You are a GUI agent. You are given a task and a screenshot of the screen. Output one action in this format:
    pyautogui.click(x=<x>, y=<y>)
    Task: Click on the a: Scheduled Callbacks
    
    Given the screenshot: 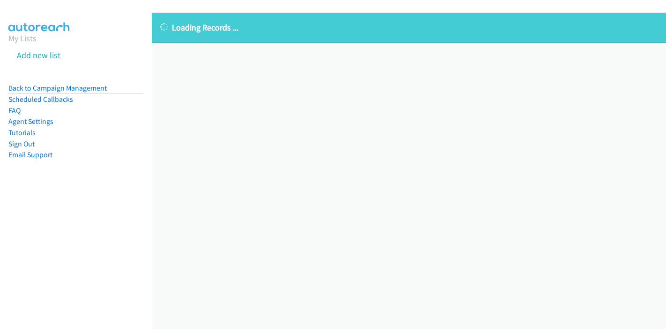 What is the action you would take?
    pyautogui.click(x=41, y=99)
    